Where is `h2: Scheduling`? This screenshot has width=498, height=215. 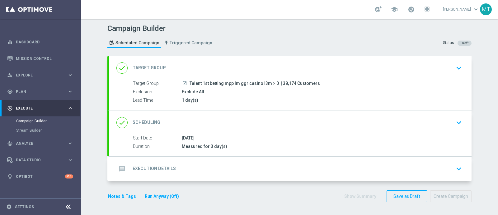
h2: Scheduling is located at coordinates (146, 122).